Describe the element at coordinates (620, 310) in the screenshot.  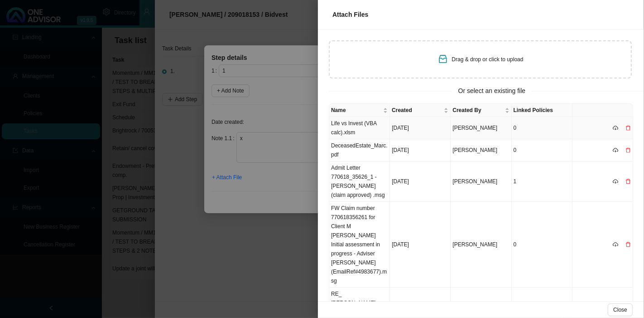
I see `button: Close` at that location.